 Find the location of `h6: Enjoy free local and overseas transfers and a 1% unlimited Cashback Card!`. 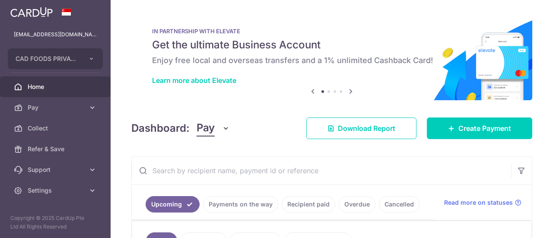

h6: Enjoy free local and overseas transfers and a 1% unlimited Cashback Card! is located at coordinates (332, 60).